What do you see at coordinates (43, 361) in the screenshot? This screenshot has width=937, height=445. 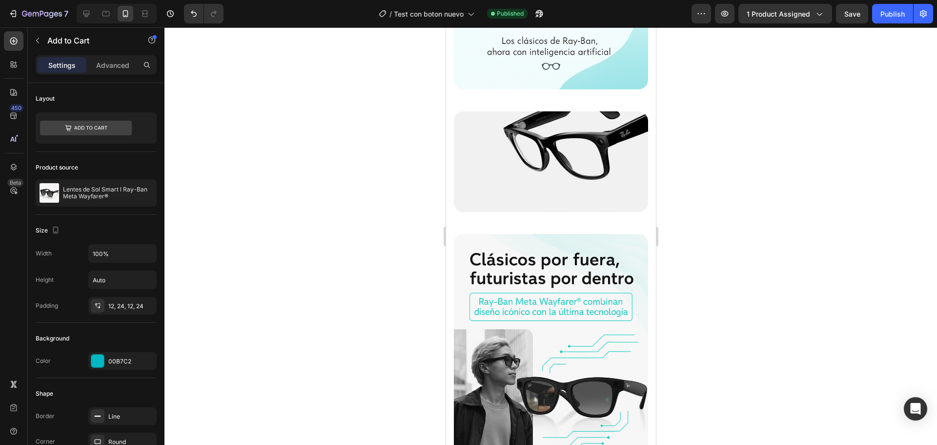 I see `div: Color` at bounding box center [43, 361].